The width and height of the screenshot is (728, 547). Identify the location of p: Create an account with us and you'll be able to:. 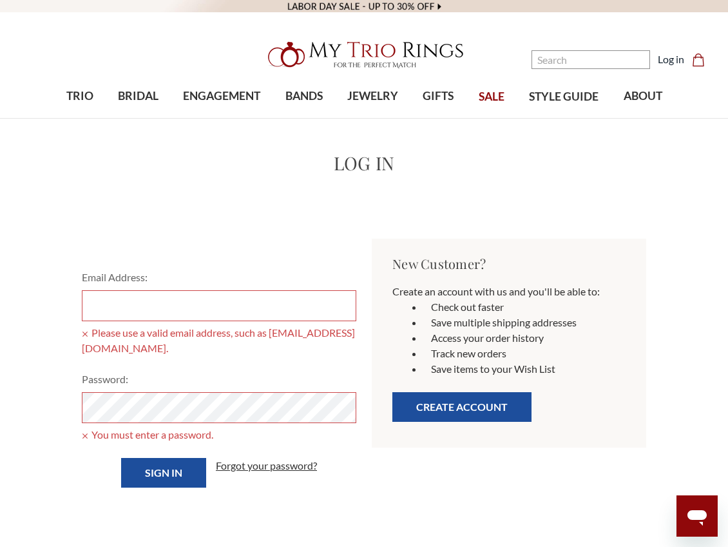
(509, 291).